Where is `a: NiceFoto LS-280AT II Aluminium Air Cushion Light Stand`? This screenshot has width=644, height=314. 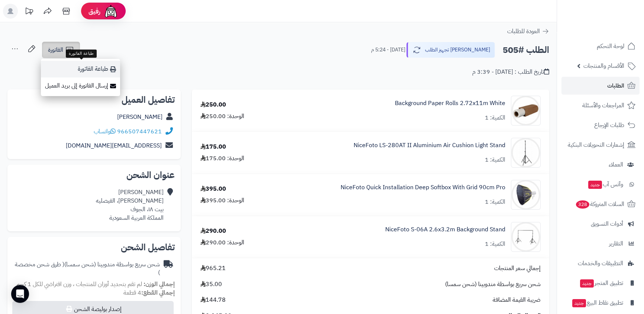 a: NiceFoto LS-280AT II Aluminium Air Cushion Light Stand is located at coordinates (430, 145).